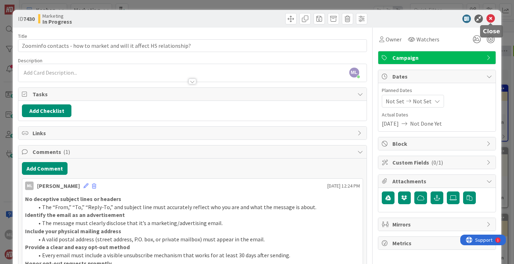  Describe the element at coordinates (73, 231) in the screenshot. I see `strong: Include your physical mailing address` at that location.